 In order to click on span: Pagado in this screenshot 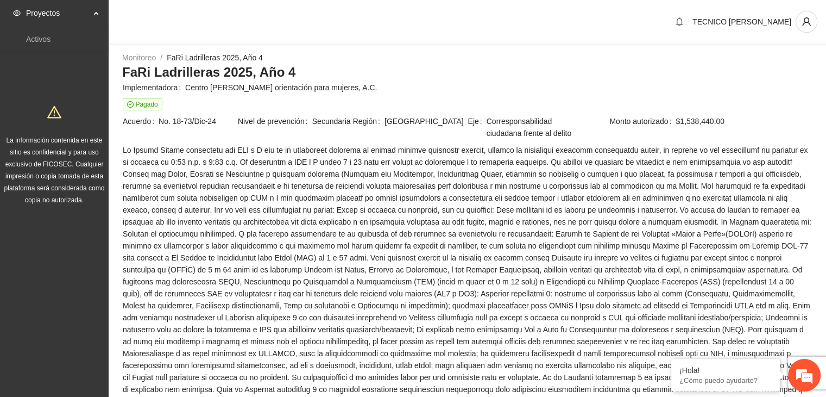, I will do `click(142, 104)`.